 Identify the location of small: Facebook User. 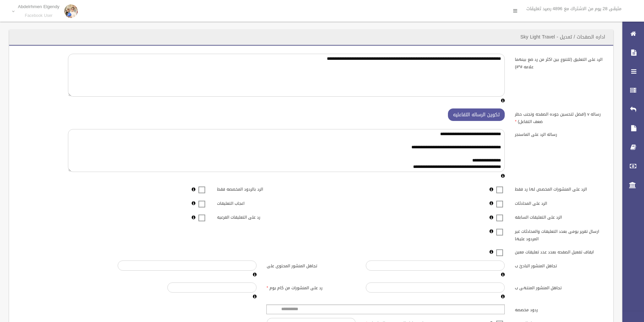
(38, 16).